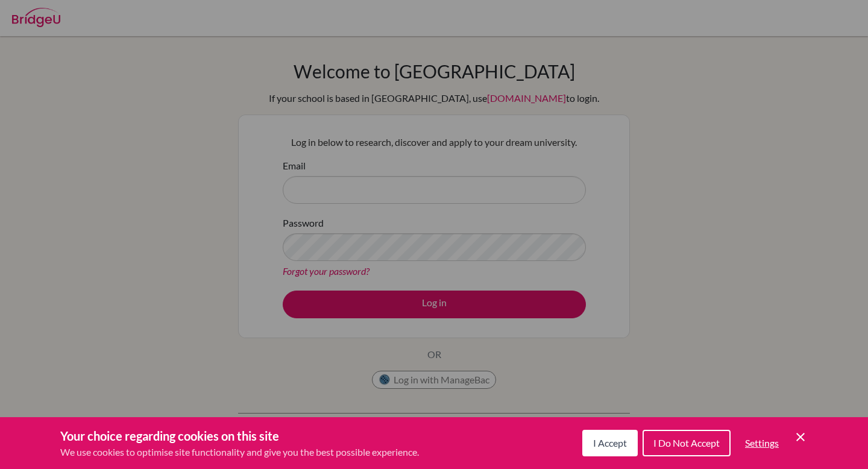  What do you see at coordinates (762, 443) in the screenshot?
I see `span: Settings` at bounding box center [762, 443].